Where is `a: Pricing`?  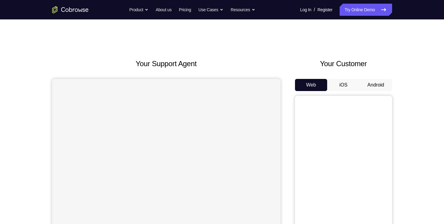 a: Pricing is located at coordinates (185, 10).